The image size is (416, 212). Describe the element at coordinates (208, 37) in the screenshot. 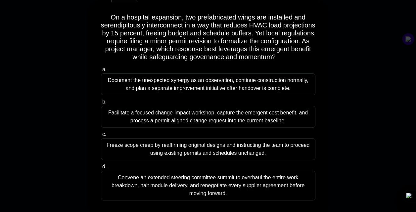

I see `h5: On a hospital expansion, two prefabricated wings are installed and serendipitously interconnect i...` at that location.